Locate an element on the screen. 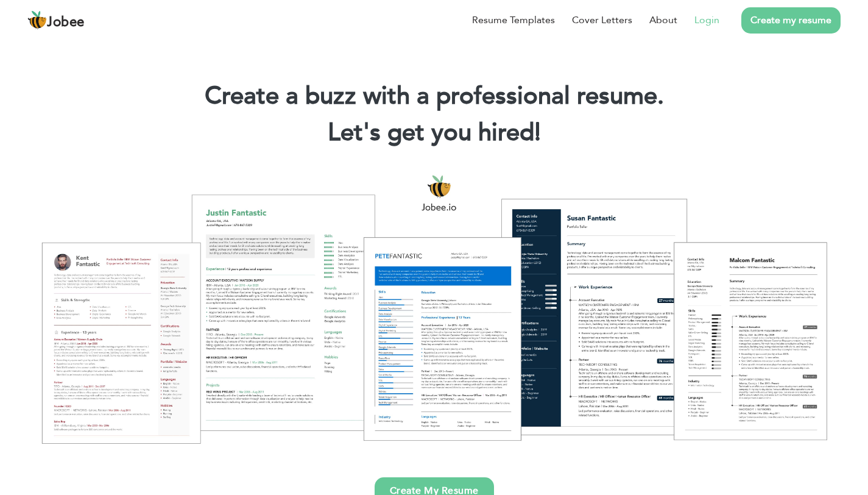 Image resolution: width=868 pixels, height=495 pixels. span: get you hired! is located at coordinates (464, 133).